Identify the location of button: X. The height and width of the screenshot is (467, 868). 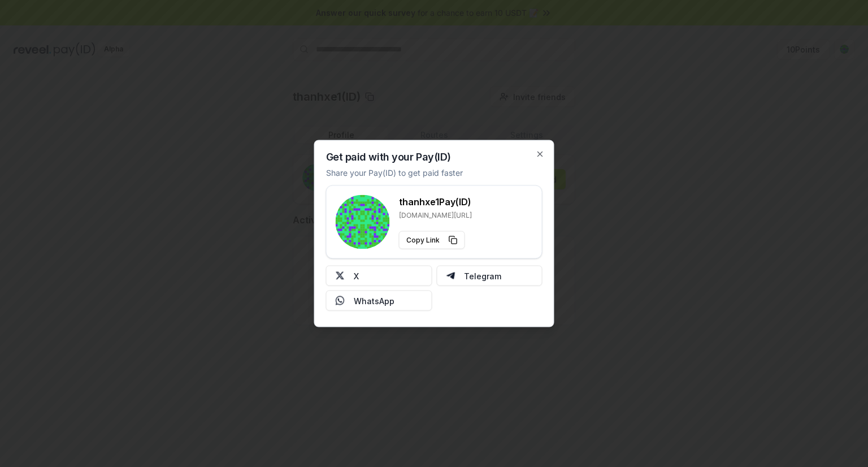
(379, 275).